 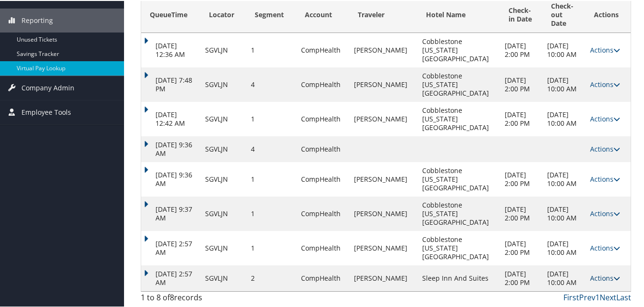 What do you see at coordinates (37, 20) in the screenshot?
I see `span: Reporting` at bounding box center [37, 20].